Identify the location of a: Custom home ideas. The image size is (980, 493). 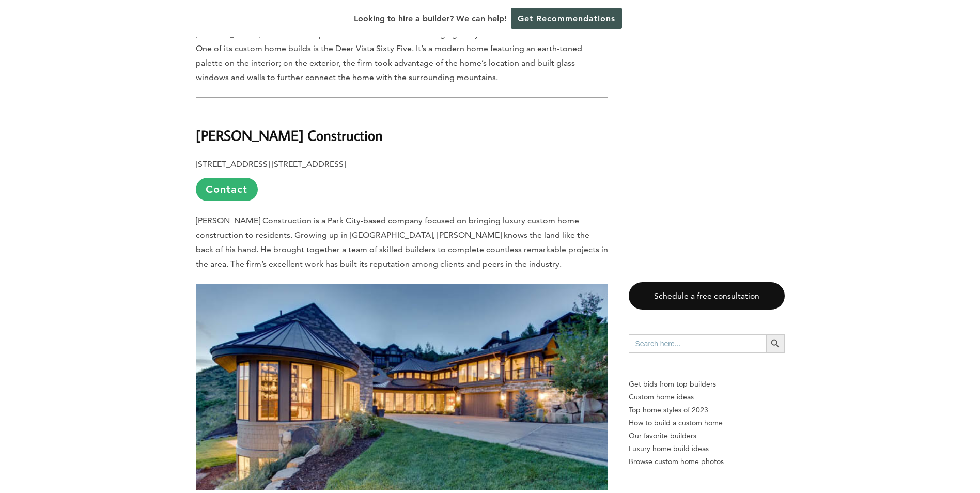
(707, 397).